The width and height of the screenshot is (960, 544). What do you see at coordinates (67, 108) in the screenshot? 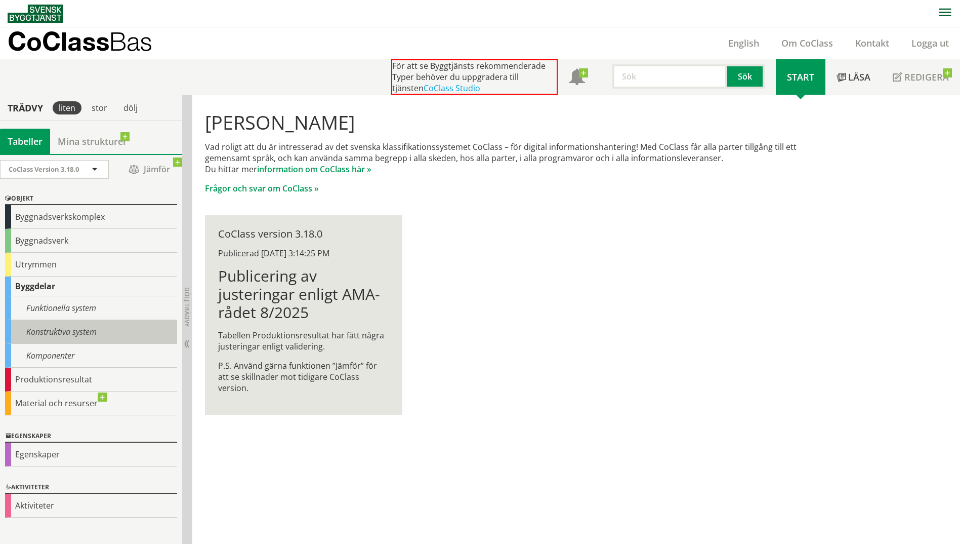
I see `div: liten` at bounding box center [67, 108].